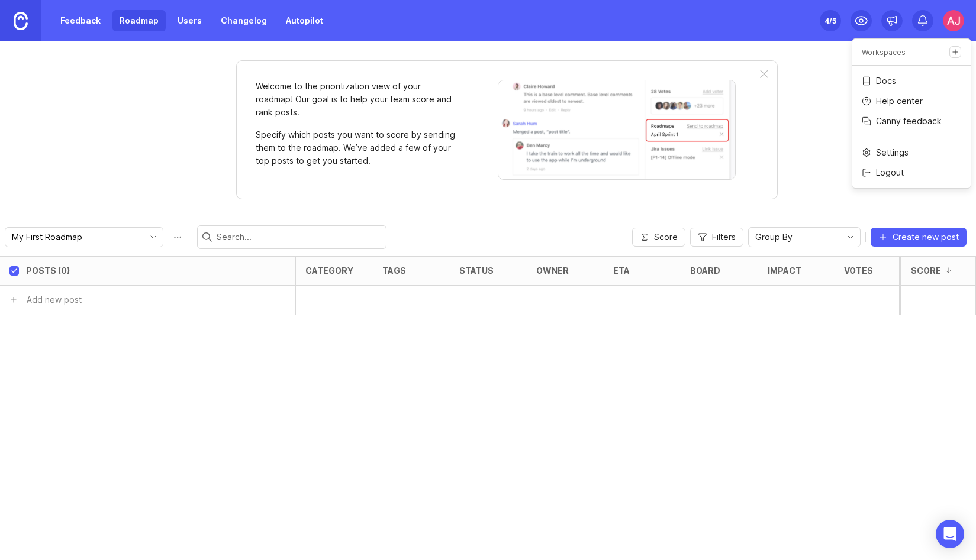  Describe the element at coordinates (617, 129) in the screenshot. I see `img: When viewing a post, you can send it to a roadmap` at that location.